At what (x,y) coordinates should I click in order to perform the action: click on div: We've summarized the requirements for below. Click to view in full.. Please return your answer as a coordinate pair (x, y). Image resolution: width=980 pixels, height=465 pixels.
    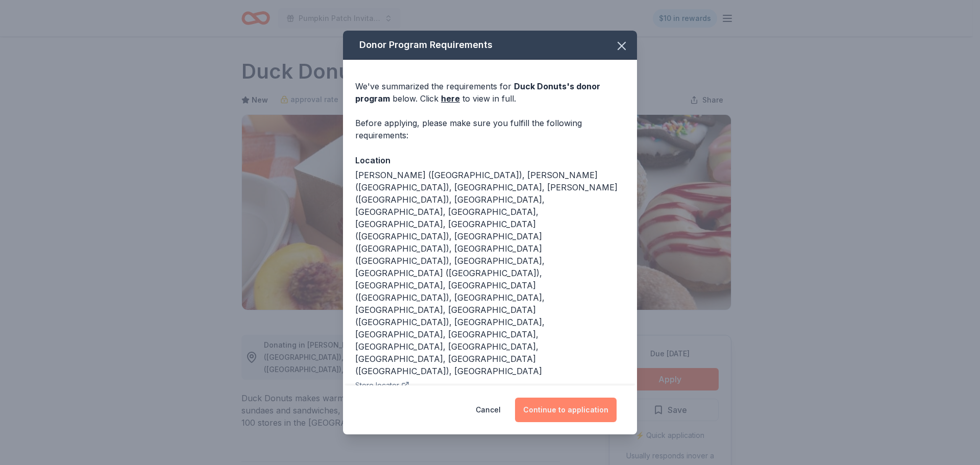
    Looking at the image, I should click on (490, 92).